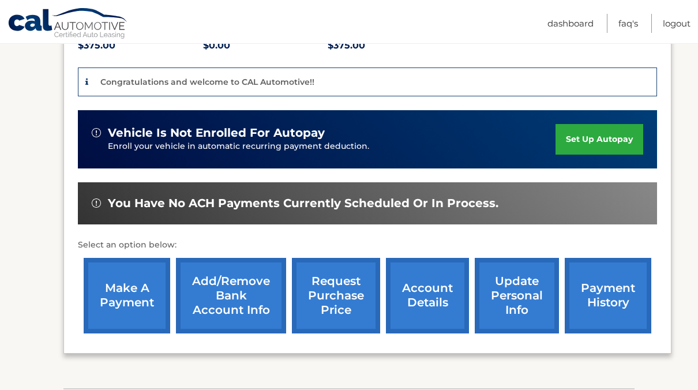 The width and height of the screenshot is (698, 390). Describe the element at coordinates (303, 203) in the screenshot. I see `span: You have no ACH payments currently scheduled or in process.` at that location.